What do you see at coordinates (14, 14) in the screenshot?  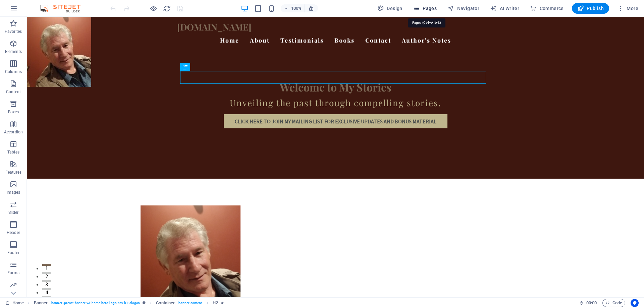 I see `img: logo_orange.svg` at bounding box center [14, 14].